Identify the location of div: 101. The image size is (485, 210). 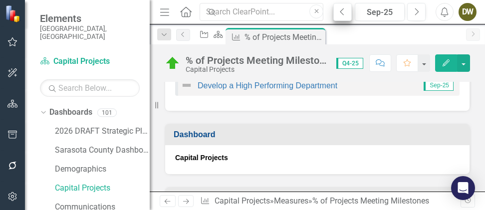
(107, 112).